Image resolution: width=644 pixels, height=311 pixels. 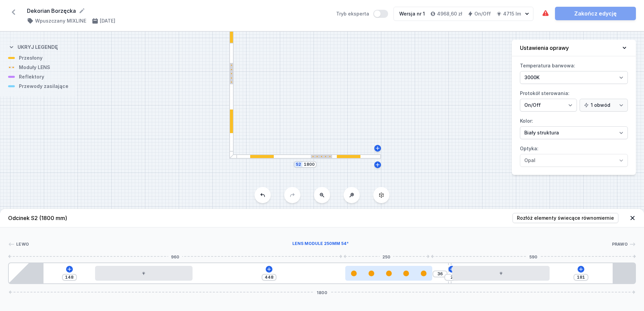 What do you see at coordinates (566, 218) in the screenshot?
I see `span: Rozłóż elementy świecące równomiernie` at bounding box center [566, 218].